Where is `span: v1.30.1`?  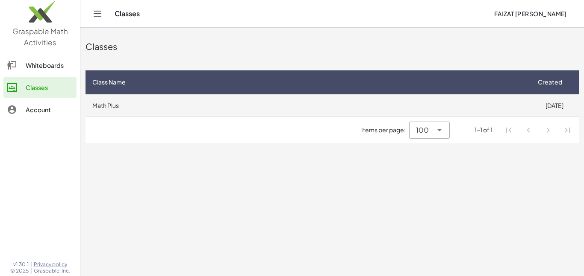 span: v1.30.1 is located at coordinates (21, 265).